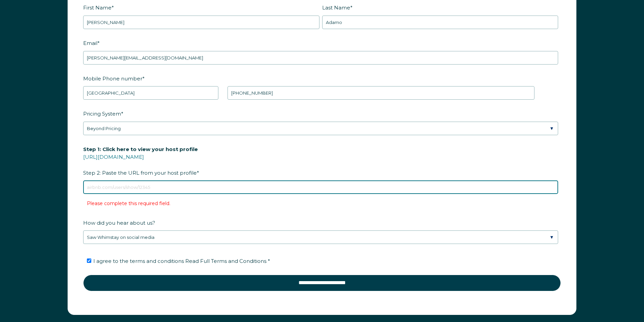 Image resolution: width=644 pixels, height=322 pixels. What do you see at coordinates (112, 79) in the screenshot?
I see `span: Mobile Phone number` at bounding box center [112, 79].